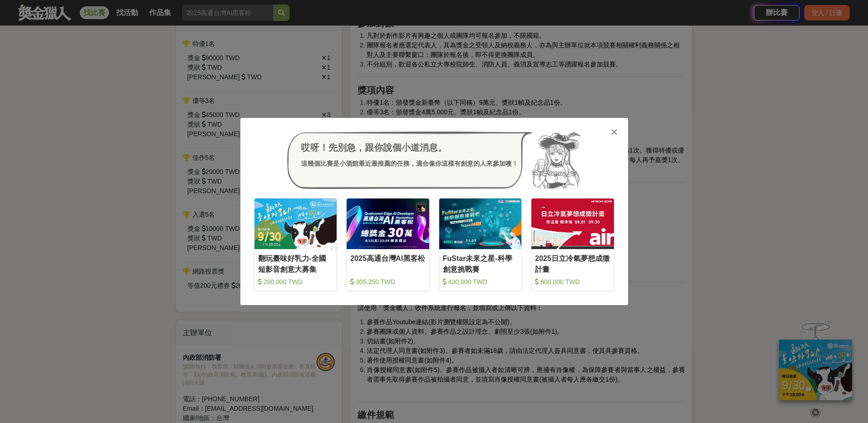  I want to click on div: 2025高通台灣AI黑客松, so click(388, 263).